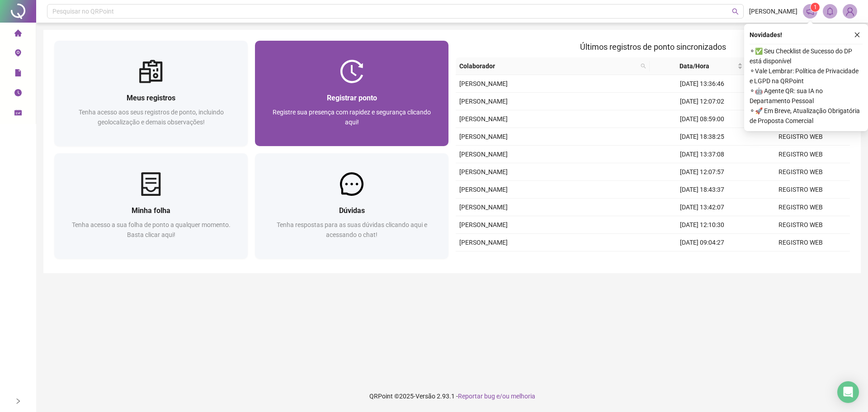  Describe the element at coordinates (352, 210) in the screenshot. I see `span: Dúvidas` at that location.